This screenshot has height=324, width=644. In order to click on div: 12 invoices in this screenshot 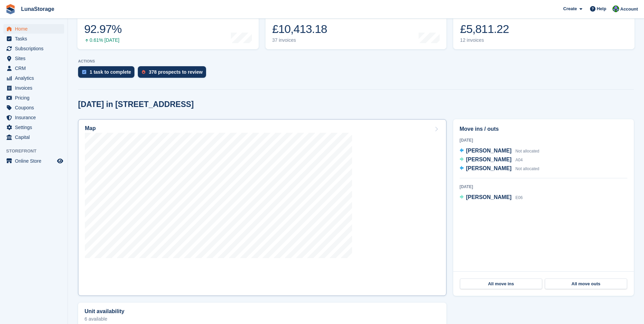, I will do `click(484, 40)`.